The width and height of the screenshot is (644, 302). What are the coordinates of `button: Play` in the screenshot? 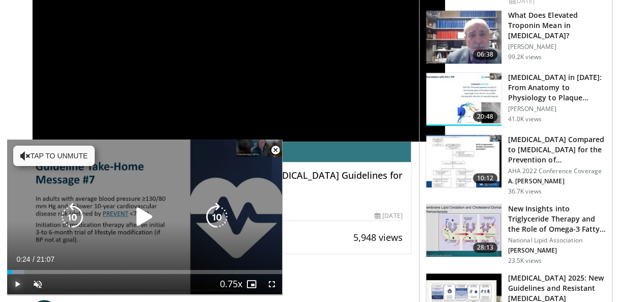 It's located at (18, 284).